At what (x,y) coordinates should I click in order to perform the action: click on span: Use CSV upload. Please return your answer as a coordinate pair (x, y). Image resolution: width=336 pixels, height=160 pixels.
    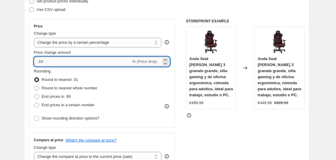
    Looking at the image, I should click on (51, 9).